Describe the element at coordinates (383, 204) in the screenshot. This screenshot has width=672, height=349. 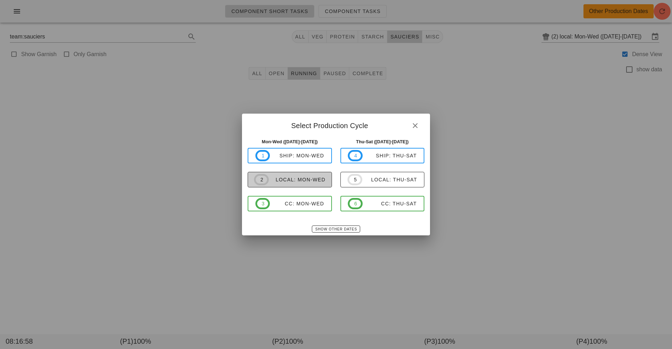
I see `button: 6CC: Thu-Sat` at that location.